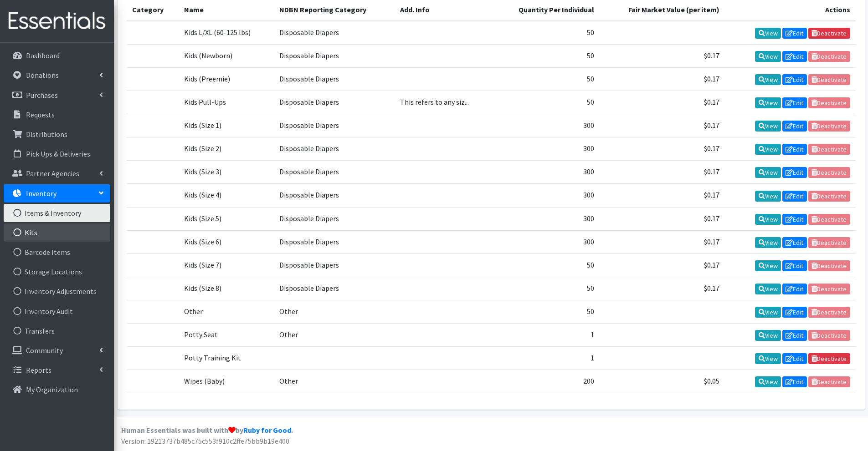 Image resolution: width=868 pixels, height=451 pixels. I want to click on a: Requests, so click(57, 115).